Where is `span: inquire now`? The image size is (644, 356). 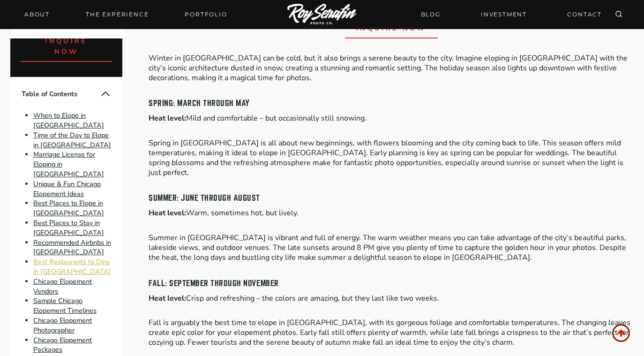 span: inquire now is located at coordinates (391, 28).